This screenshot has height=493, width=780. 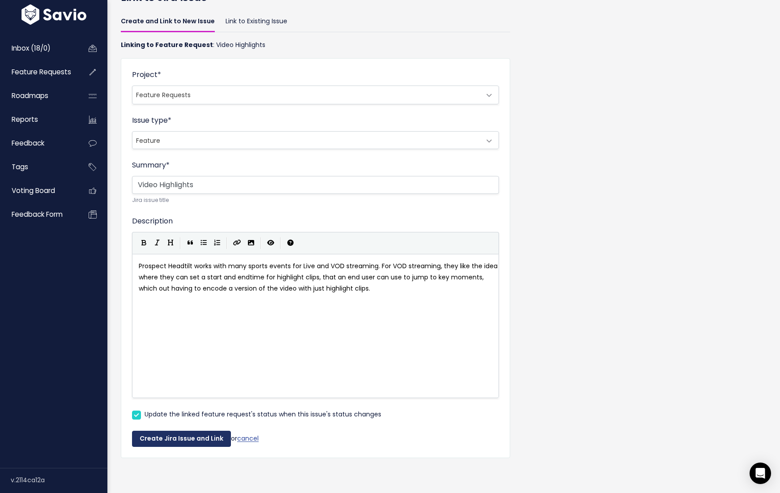 I want to click on span: Inbox (18/0), so click(x=31, y=48).